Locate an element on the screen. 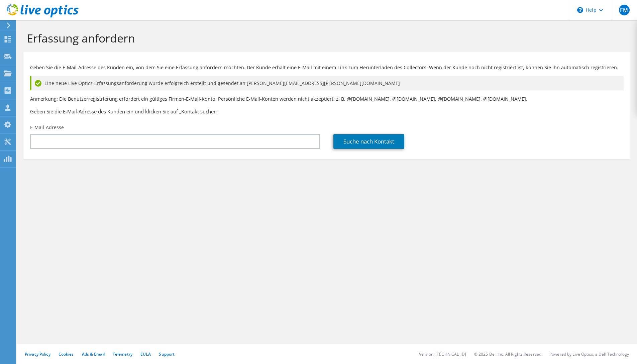 This screenshot has height=364, width=637. svg: \n is located at coordinates (581, 10).